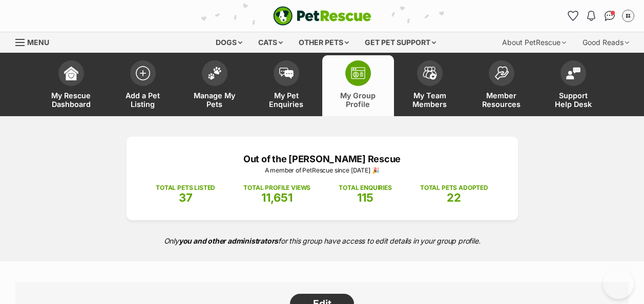  Describe the element at coordinates (286, 73) in the screenshot. I see `img: pet-enquiries-icon-7e3ad2cf08bfb03b45e93fb7055b45f3efa6380592205ae92323e6603595dc1f.svg` at that location.